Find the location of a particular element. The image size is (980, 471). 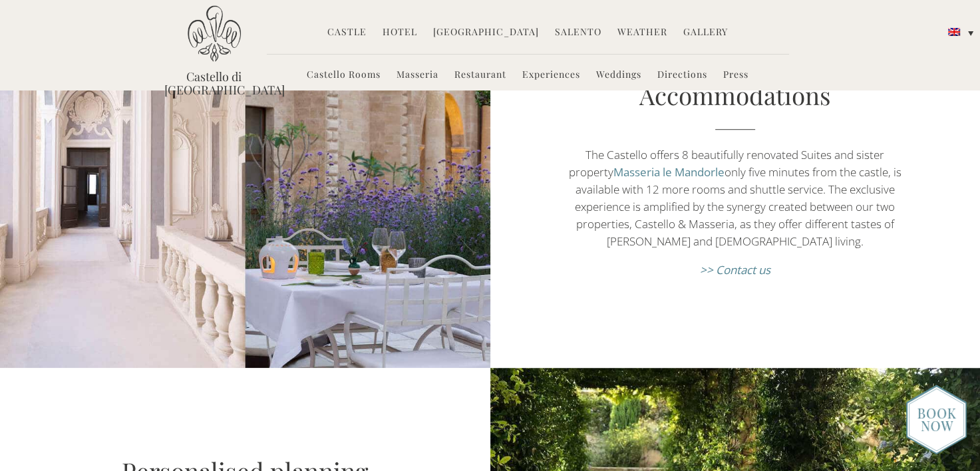

a: >> Contact us is located at coordinates (735, 269).